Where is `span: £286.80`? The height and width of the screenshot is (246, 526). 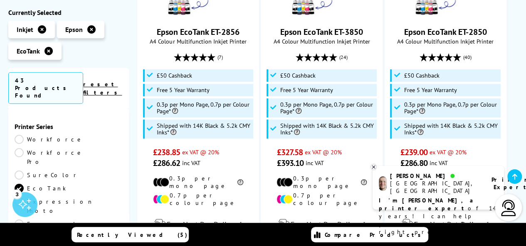
span: £286.80 is located at coordinates (413, 163).